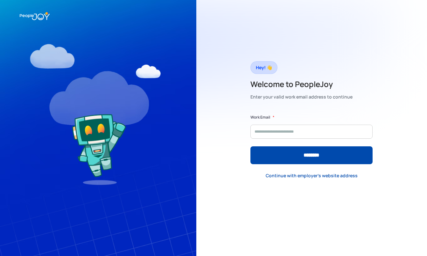 The image size is (427, 256). I want to click on a: Continue with employer's website address, so click(312, 175).